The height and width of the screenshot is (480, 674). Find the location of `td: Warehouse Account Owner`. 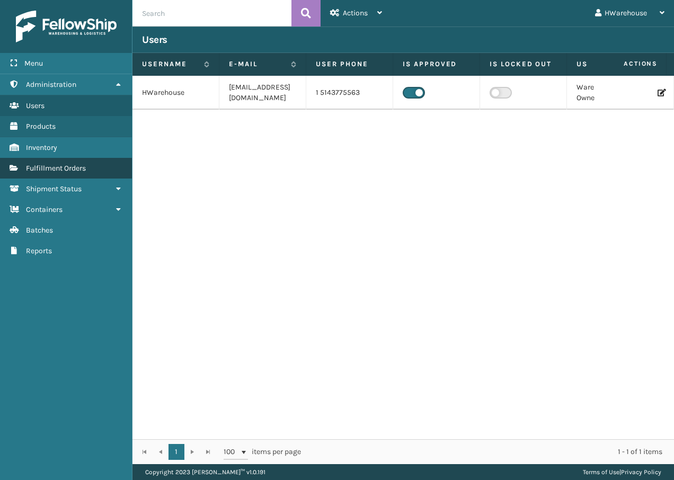

td: Warehouse Account Owner is located at coordinates (611, 93).